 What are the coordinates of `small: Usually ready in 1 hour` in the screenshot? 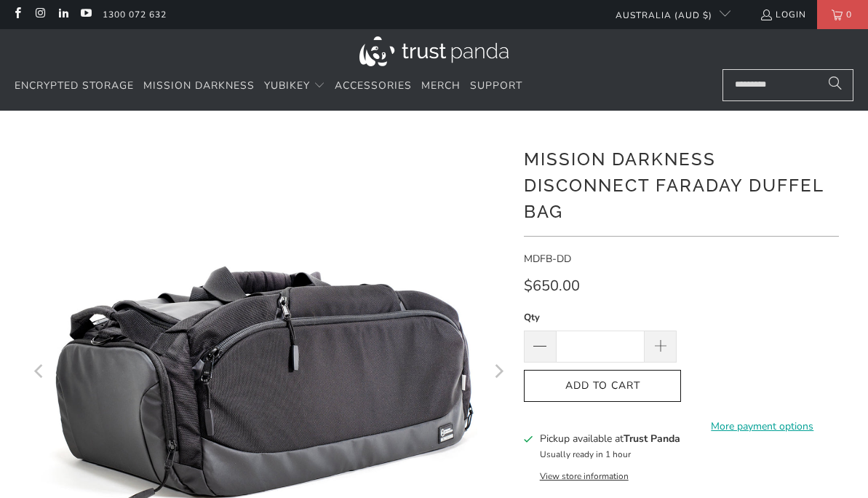 It's located at (585, 454).